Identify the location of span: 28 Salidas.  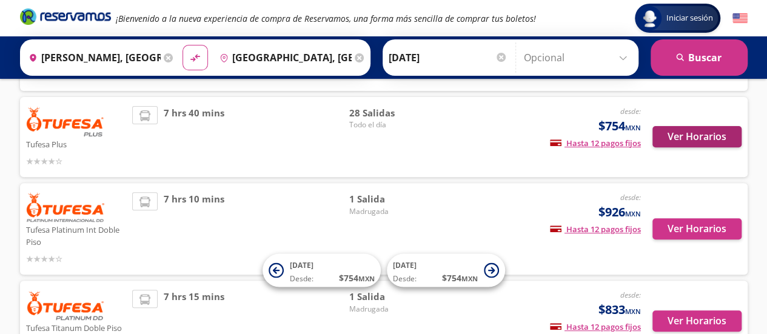
(391, 113).